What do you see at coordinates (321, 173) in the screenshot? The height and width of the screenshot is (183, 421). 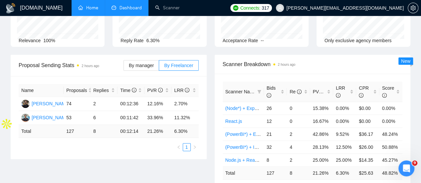 I see `td: 21.26 %` at bounding box center [321, 173].